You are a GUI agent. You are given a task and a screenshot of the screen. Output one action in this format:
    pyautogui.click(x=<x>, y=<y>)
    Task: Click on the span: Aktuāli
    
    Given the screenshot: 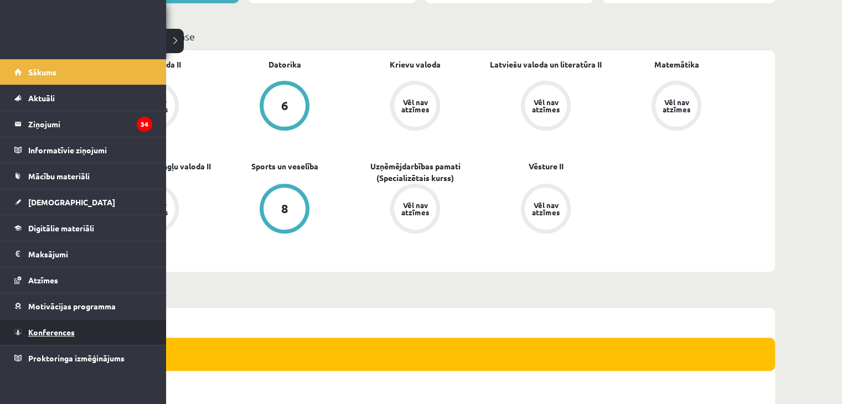 What is the action you would take?
    pyautogui.click(x=42, y=98)
    